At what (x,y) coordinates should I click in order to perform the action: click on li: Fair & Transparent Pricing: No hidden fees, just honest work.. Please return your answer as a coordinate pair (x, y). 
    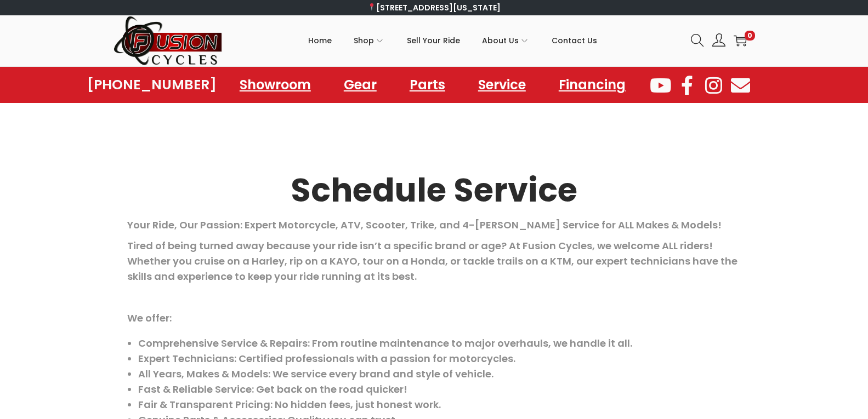
    Looking at the image, I should click on (440, 405).